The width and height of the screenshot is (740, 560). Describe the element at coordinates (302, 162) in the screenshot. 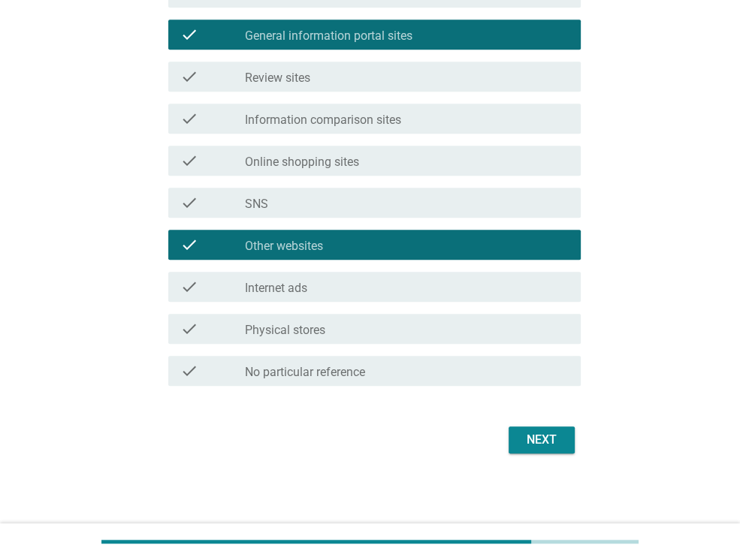

I see `label: Online shopping sites` at that location.